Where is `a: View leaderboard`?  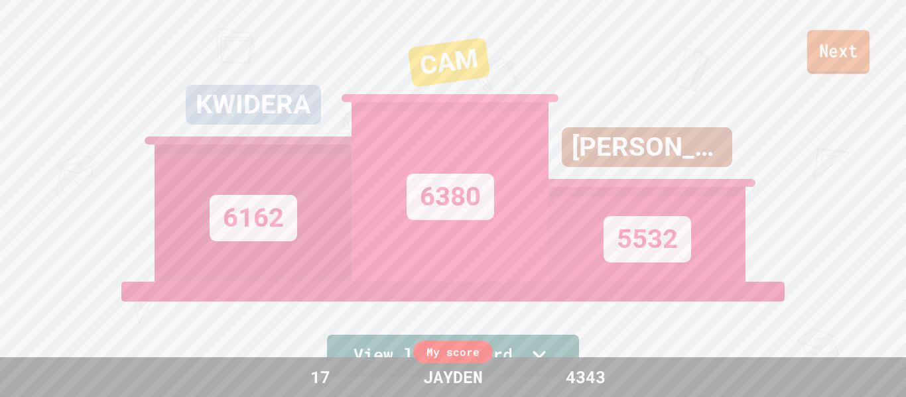 a: View leaderboard is located at coordinates (453, 356).